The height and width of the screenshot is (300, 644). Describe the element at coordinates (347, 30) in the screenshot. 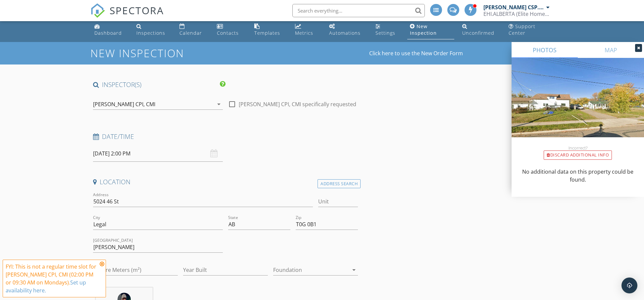

I see `a: Automations (Basic)` at that location.